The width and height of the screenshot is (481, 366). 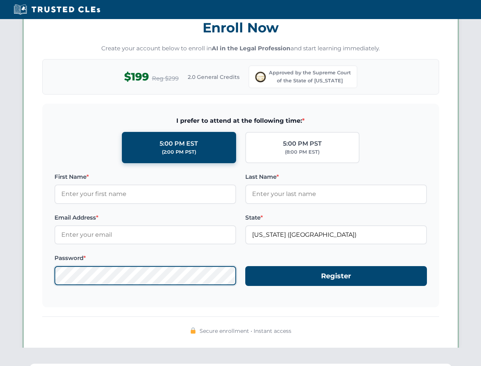 What do you see at coordinates (179, 152) in the screenshot?
I see `div: (2:00 PM PST)` at bounding box center [179, 152].